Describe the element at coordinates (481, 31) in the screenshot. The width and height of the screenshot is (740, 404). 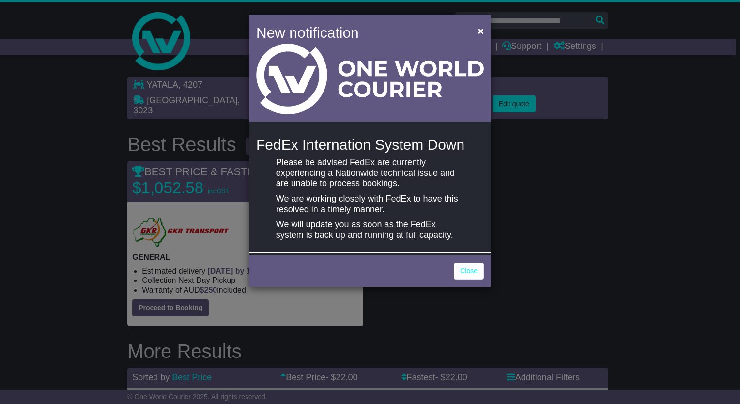
I see `button: Close` at that location.